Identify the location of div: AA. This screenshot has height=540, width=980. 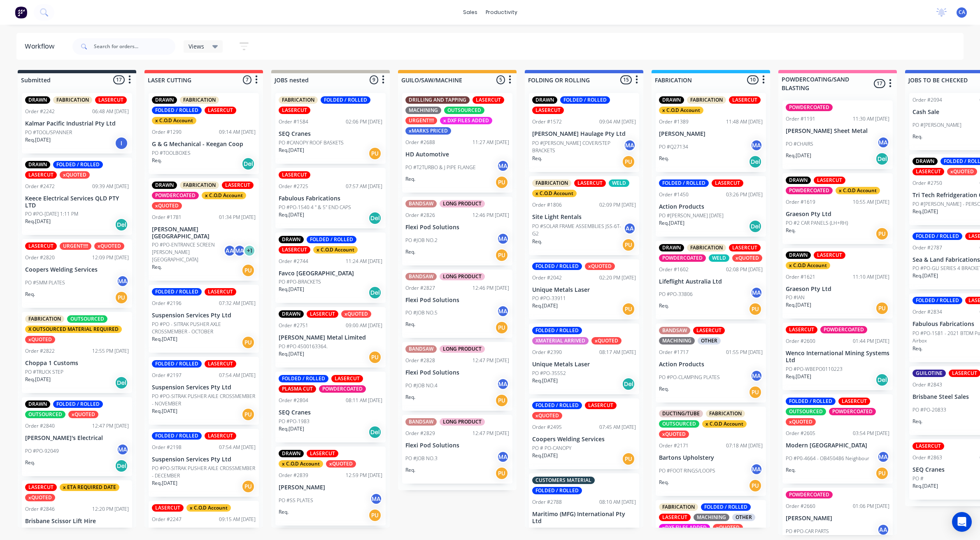
(630, 229).